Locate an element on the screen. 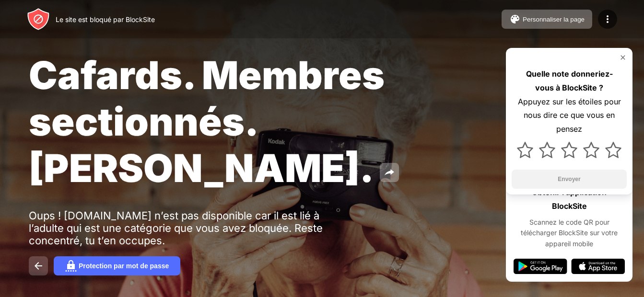  img: pallet.svg is located at coordinates (515, 19).